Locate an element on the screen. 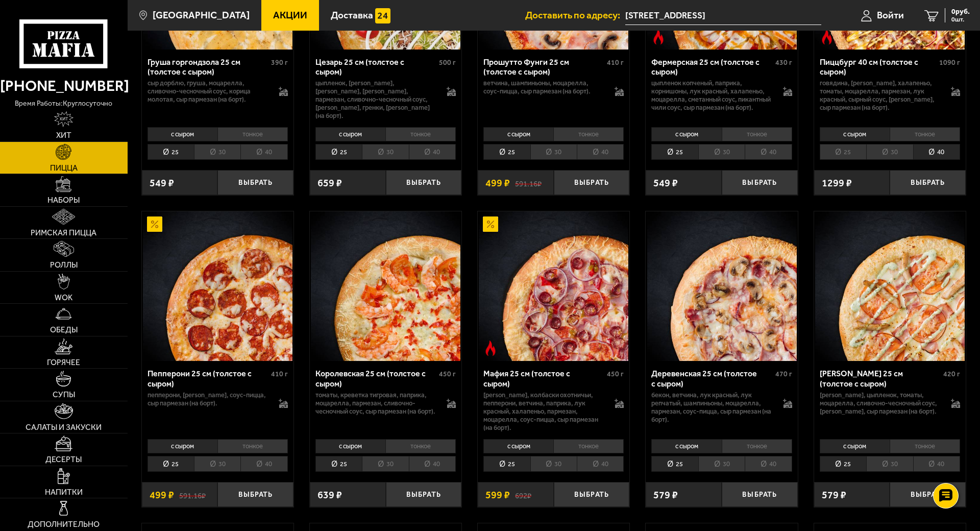 Image resolution: width=980 pixels, height=531 pixels. s: 692 ₽ is located at coordinates (523, 495).